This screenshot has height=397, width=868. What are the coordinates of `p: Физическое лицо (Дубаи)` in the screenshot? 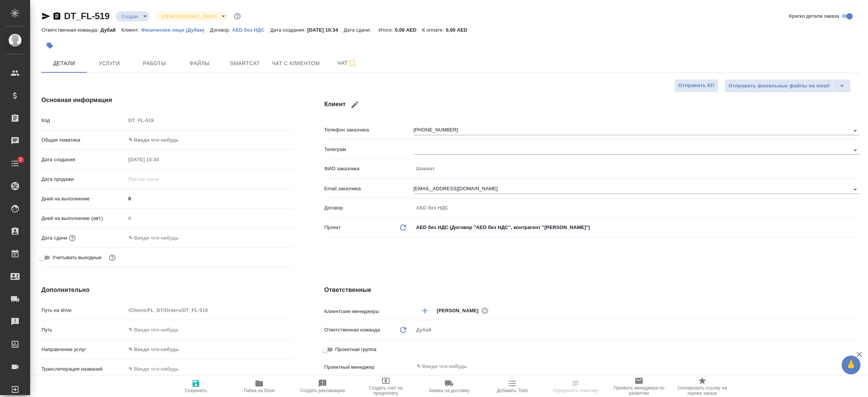 It's located at (176, 30).